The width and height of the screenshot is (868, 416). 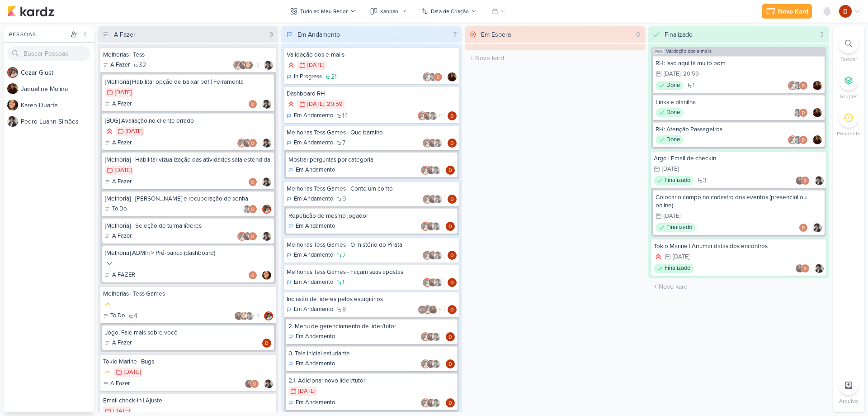 What do you see at coordinates (188, 82) in the screenshot?
I see `div: [Melhoria] Habilitar opção de baixar pdf | Ferramenta` at bounding box center [188, 82].